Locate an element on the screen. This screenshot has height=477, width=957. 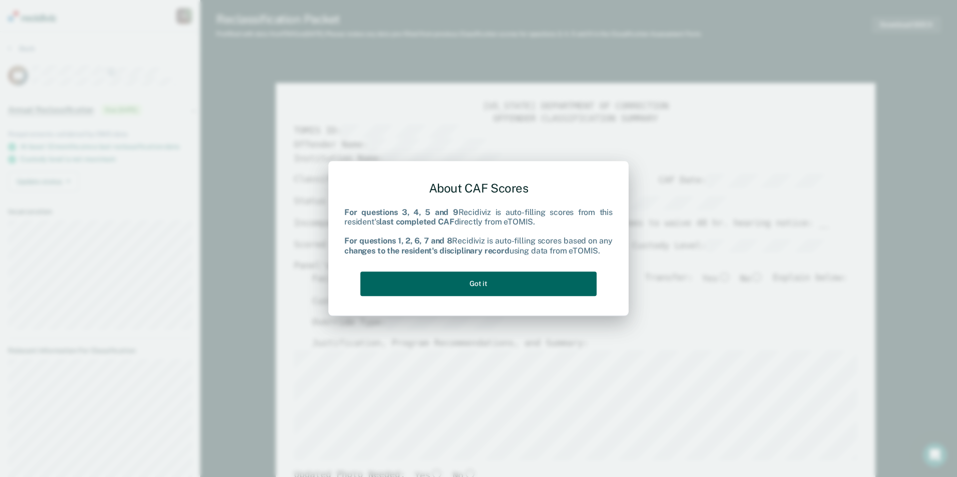
b: For questions 3, 4, 5 and 9 is located at coordinates (401, 212).